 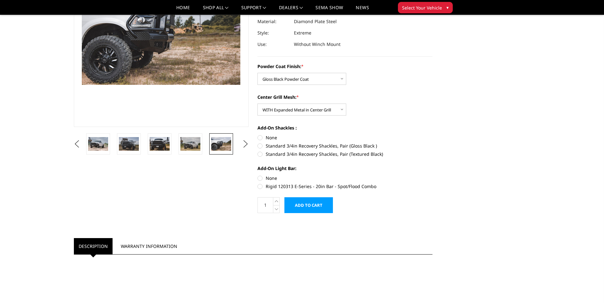 What do you see at coordinates (273, 44) in the screenshot?
I see `dt: Use:` at bounding box center [273, 44].